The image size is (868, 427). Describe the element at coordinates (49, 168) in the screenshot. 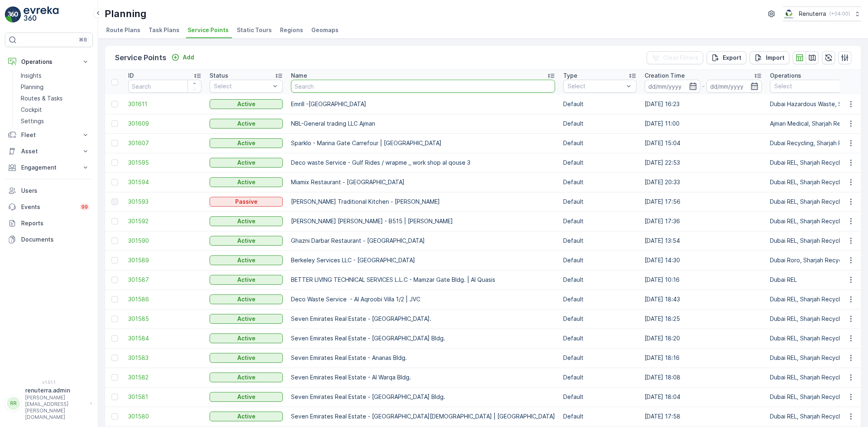

I see `p: Engagement` at that location.